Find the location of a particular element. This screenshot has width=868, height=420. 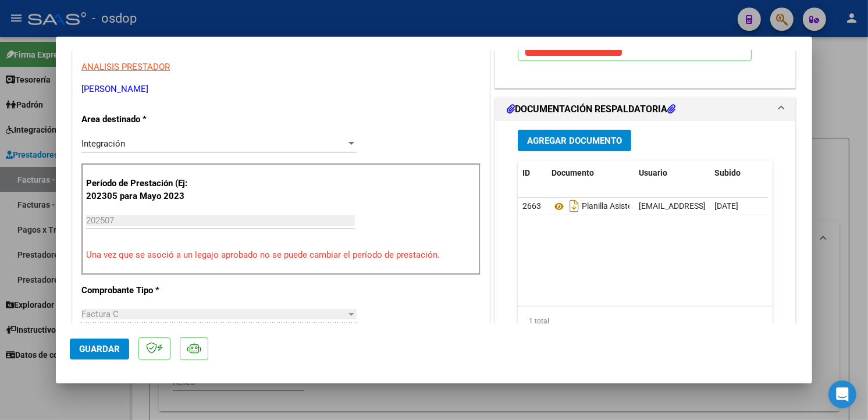

h1: DOCUMENTACIÓN RESPALDATORIA is located at coordinates (591, 110).